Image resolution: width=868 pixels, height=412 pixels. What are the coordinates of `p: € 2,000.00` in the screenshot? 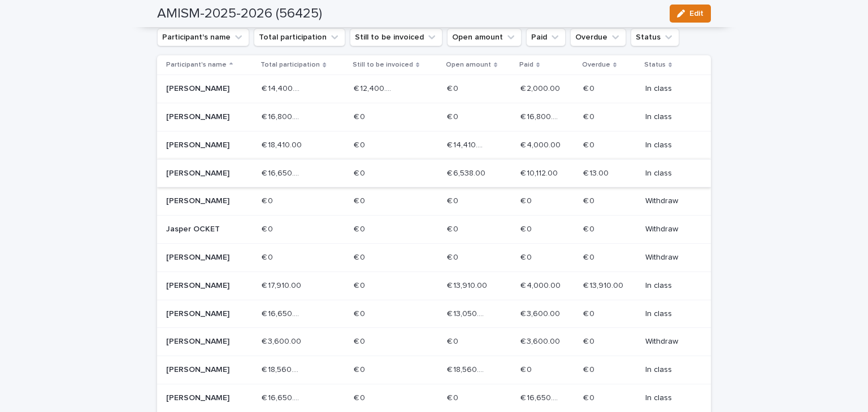 It's located at (542, 87).